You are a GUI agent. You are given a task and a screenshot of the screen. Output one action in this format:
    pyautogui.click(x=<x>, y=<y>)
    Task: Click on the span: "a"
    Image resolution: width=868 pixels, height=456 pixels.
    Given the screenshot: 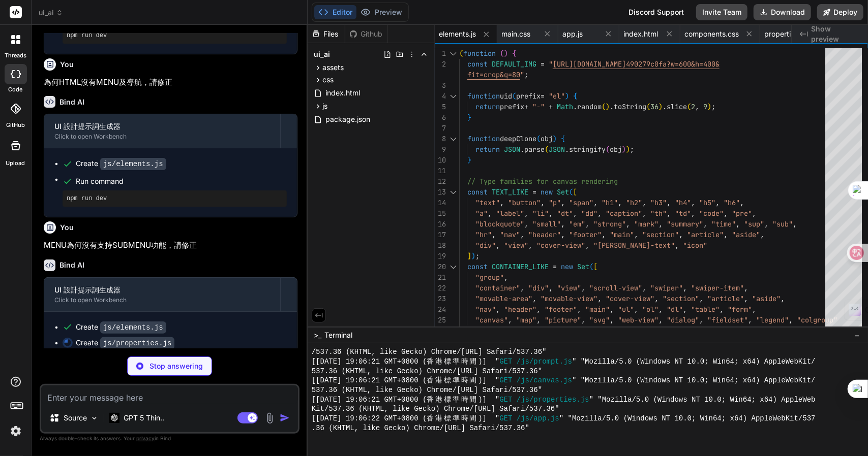 What is the action you would take?
    pyautogui.click(x=482, y=213)
    